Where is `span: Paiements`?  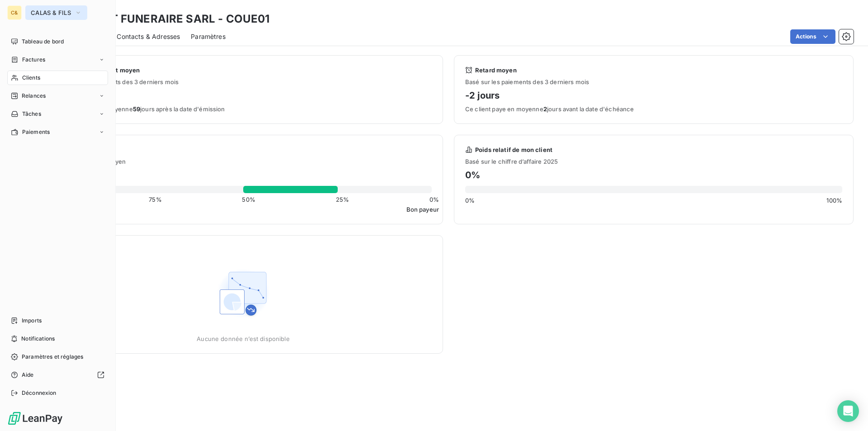
span: Paiements is located at coordinates (36, 132).